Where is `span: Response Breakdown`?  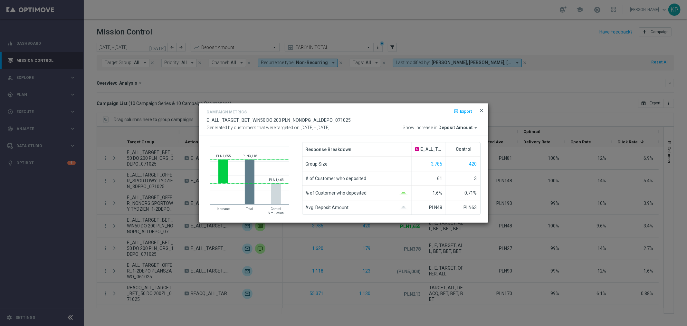
span: Response Breakdown is located at coordinates (328, 149).